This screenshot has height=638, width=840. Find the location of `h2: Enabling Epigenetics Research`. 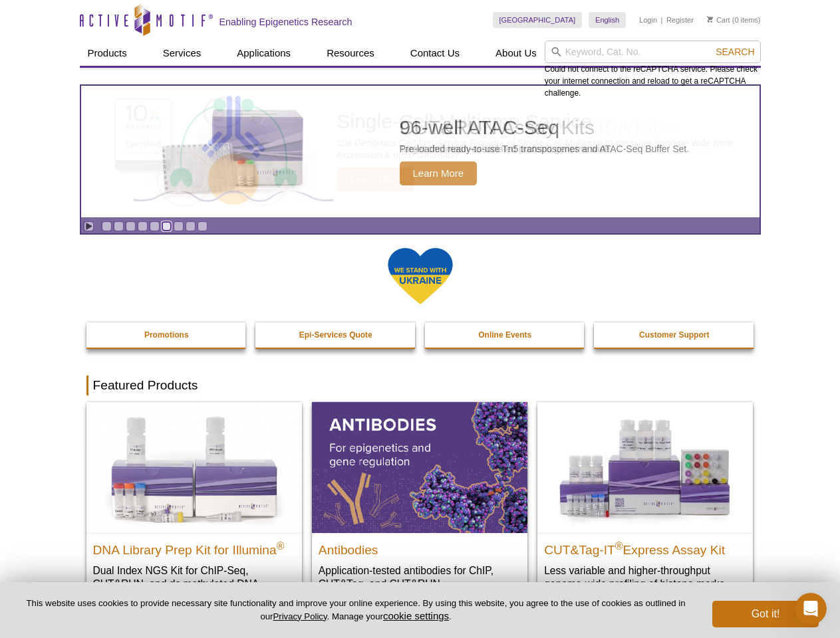

h2: Enabling Epigenetics Research is located at coordinates (286, 22).